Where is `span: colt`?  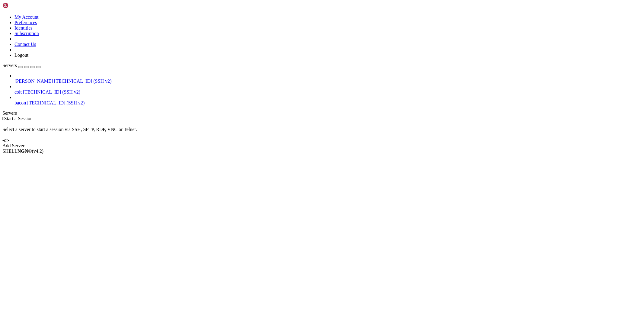
span: colt is located at coordinates (18, 92).